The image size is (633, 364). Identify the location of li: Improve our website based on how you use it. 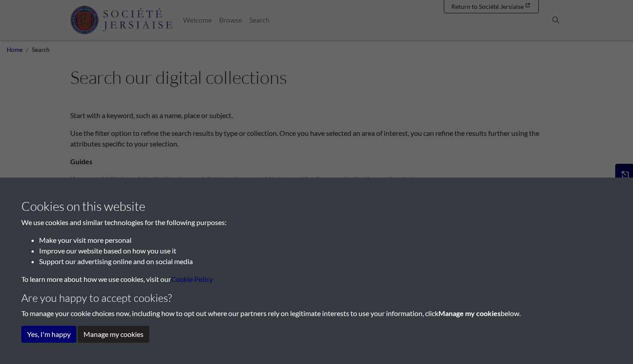
(325, 251).